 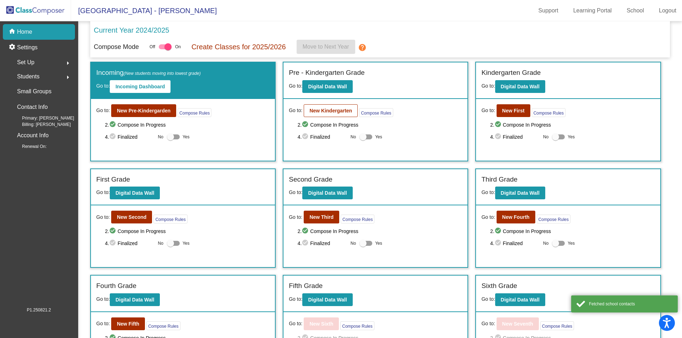 I want to click on button: New First, so click(x=513, y=111).